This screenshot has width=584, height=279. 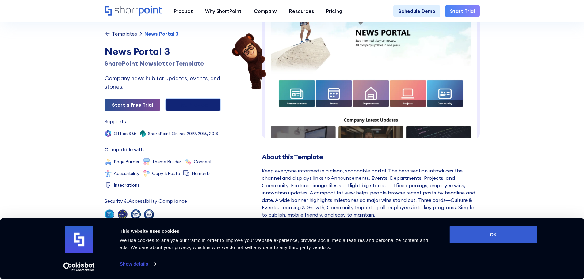 I want to click on div: Templates, so click(x=124, y=34).